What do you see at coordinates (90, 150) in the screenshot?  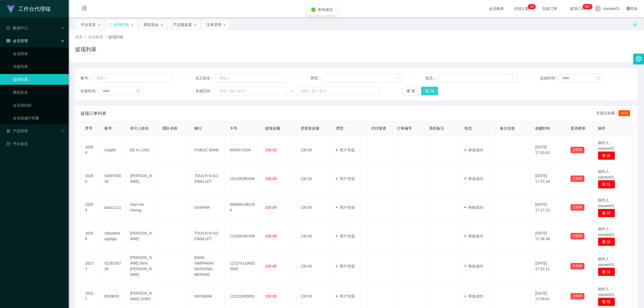 I see `td: 16269` at bounding box center [90, 150].